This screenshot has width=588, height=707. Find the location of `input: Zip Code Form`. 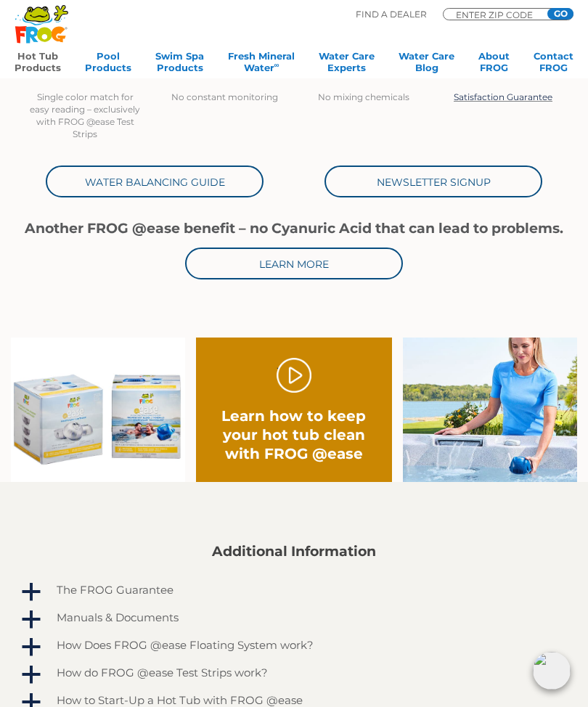

input: Zip Code Form is located at coordinates (498, 15).